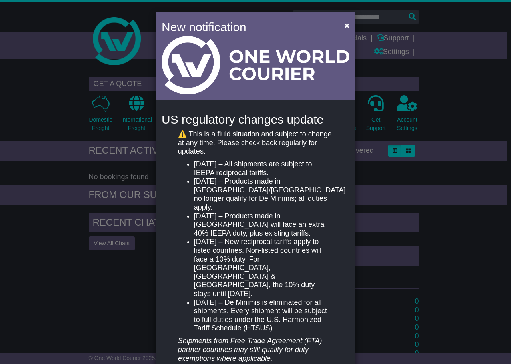 This screenshot has width=511, height=364. What do you see at coordinates (256, 65) in the screenshot?
I see `img: Light` at bounding box center [256, 65].